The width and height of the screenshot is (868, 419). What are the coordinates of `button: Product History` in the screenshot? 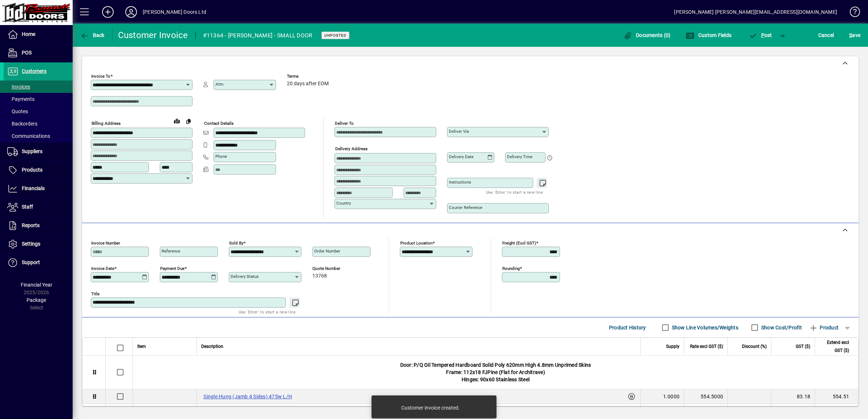 It's located at (628, 328).